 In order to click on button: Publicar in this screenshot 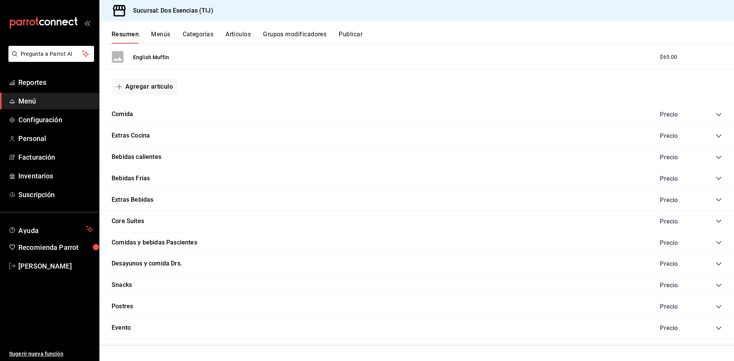, I will do `click(351, 37)`.